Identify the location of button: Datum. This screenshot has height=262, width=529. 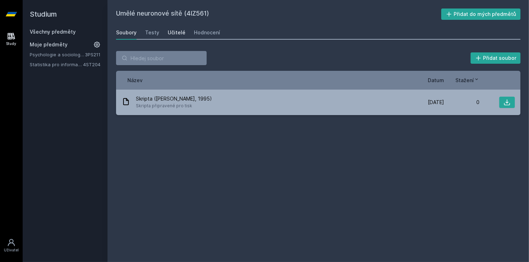
(436, 80).